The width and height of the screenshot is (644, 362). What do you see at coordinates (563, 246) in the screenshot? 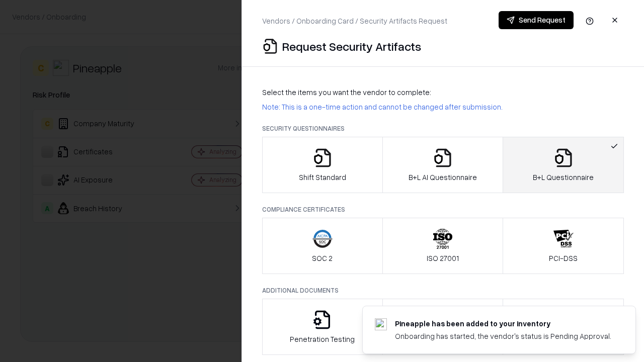
I see `button: PCI-DSS` at bounding box center [563, 246].